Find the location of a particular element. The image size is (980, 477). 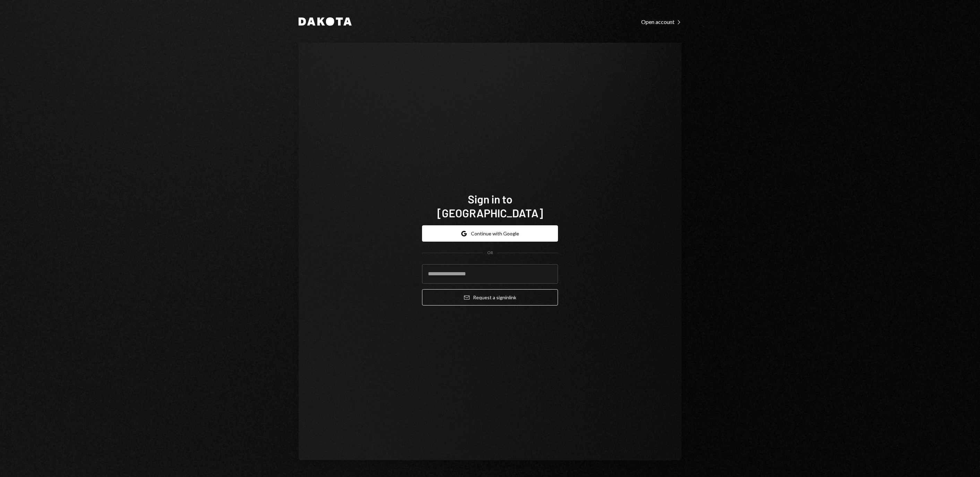

div: Open account is located at coordinates (662, 22).